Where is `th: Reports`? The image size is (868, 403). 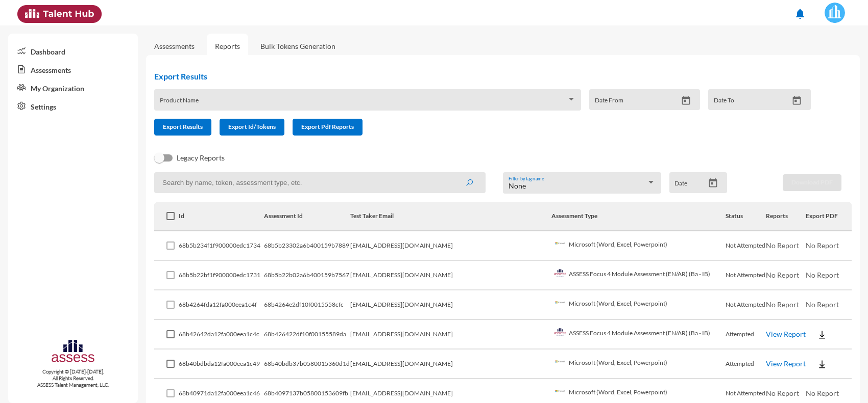 th: Reports is located at coordinates (786, 216).